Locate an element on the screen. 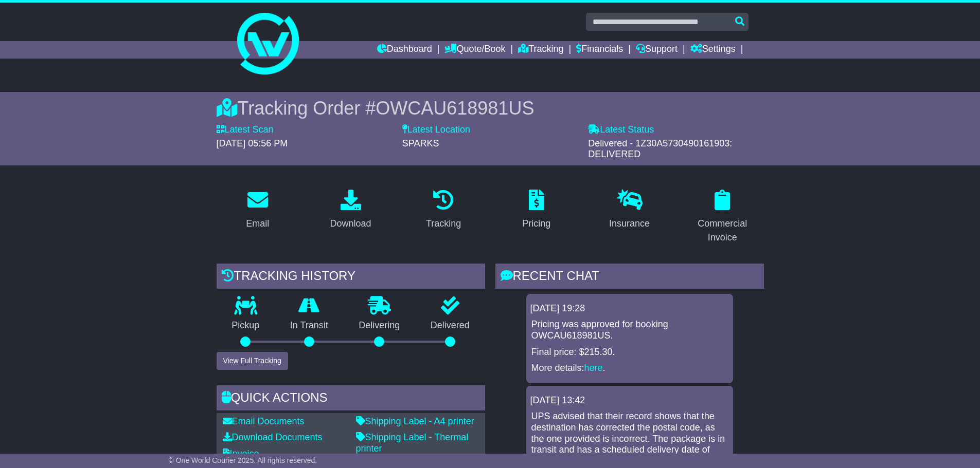  div: Email is located at coordinates (257, 224).